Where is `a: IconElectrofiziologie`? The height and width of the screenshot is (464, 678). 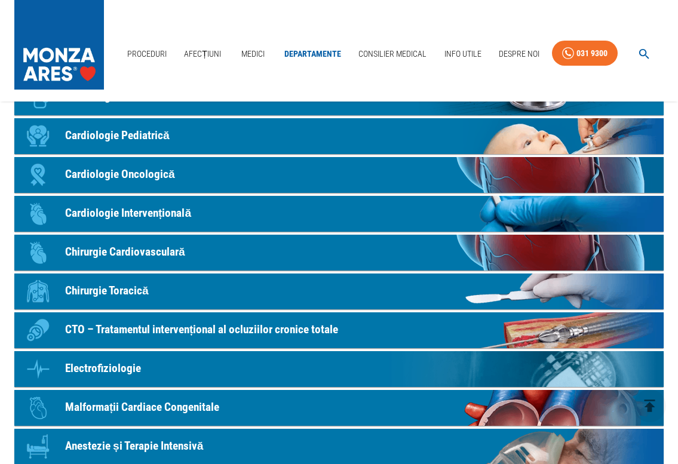
a: IconElectrofiziologie is located at coordinates (338, 369).